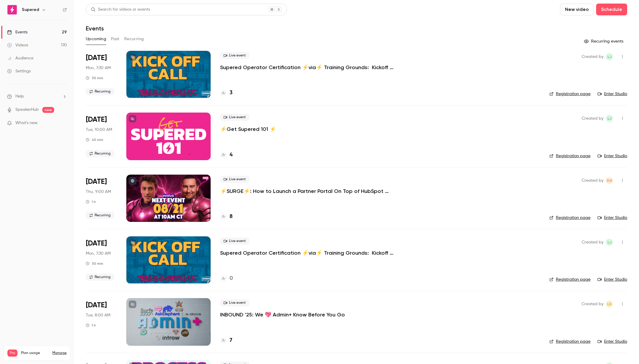 This screenshot has width=639, height=364. Describe the element at coordinates (94, 140) in the screenshot. I see `div: 45 min` at that location.